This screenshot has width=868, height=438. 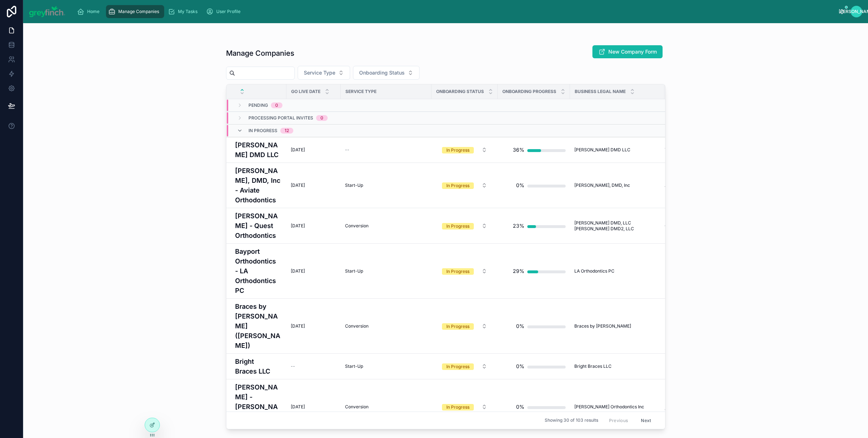 I want to click on div: 29%, so click(x=519, y=271).